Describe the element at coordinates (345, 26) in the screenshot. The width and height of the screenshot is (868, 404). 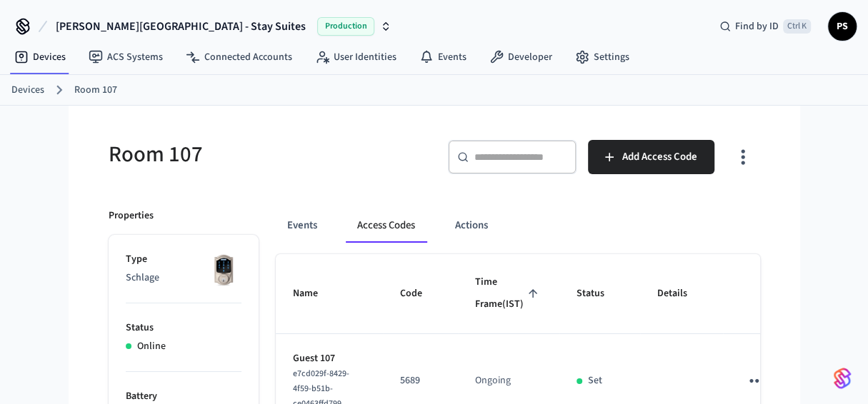
I see `span: Production` at that location.